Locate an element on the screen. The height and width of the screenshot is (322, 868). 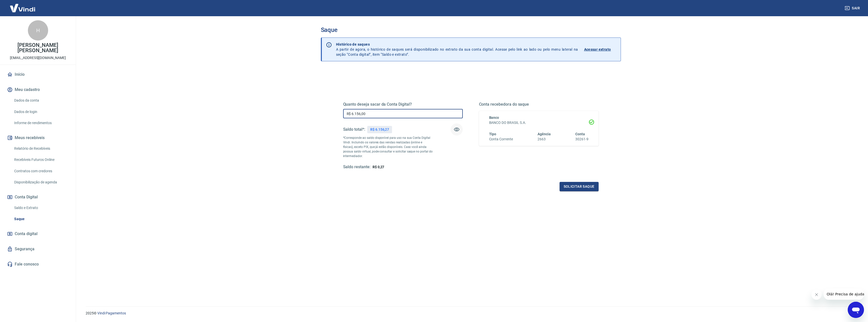
h5: Saldo total*: is located at coordinates (354, 129).